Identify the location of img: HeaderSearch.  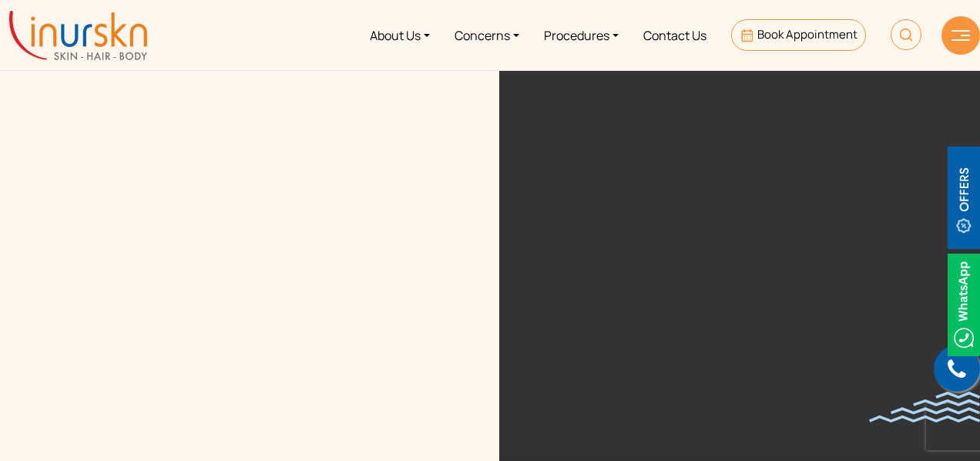
(906, 35).